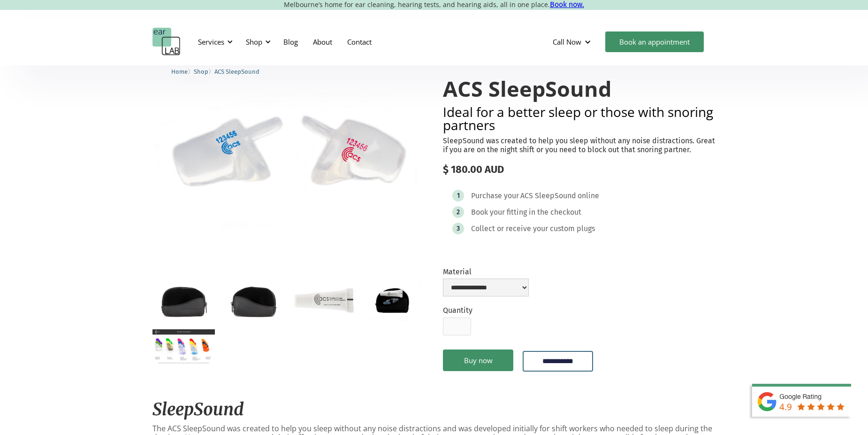 This screenshot has width=868, height=435. What do you see at coordinates (237, 71) in the screenshot?
I see `a: ACS SleepSound` at bounding box center [237, 71].